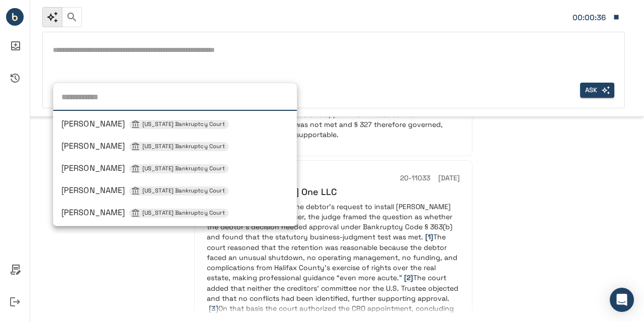 This screenshot has width=644, height=322. Describe the element at coordinates (409, 277) in the screenshot. I see `span: [2]` at that location.